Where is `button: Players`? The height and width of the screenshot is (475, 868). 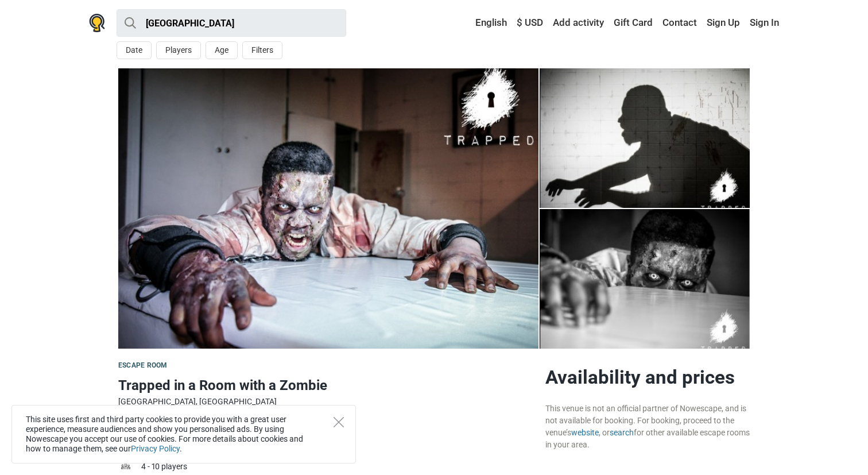
button: Players is located at coordinates (179, 50).